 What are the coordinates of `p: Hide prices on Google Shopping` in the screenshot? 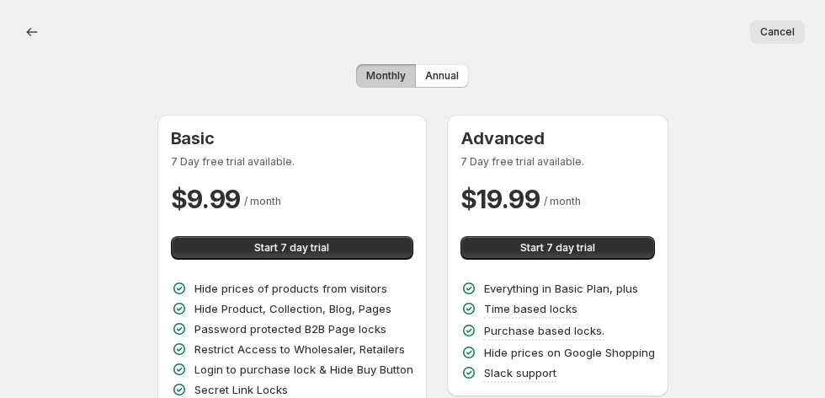 It's located at (569, 352).